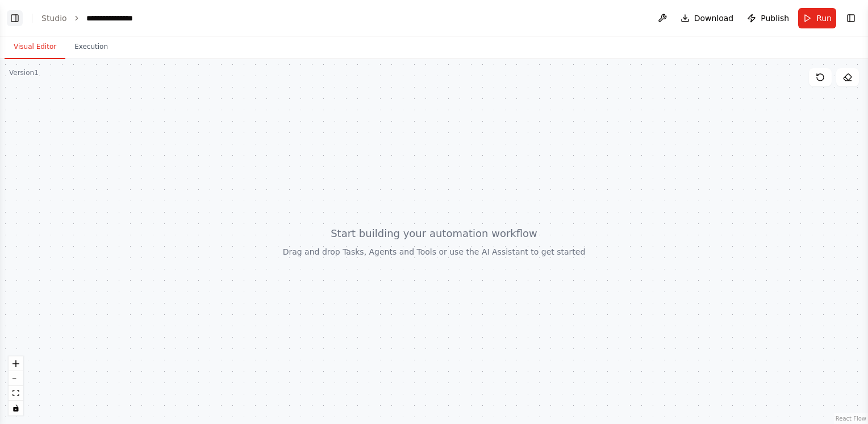  Describe the element at coordinates (34, 47) in the screenshot. I see `button: Visual Editor` at that location.